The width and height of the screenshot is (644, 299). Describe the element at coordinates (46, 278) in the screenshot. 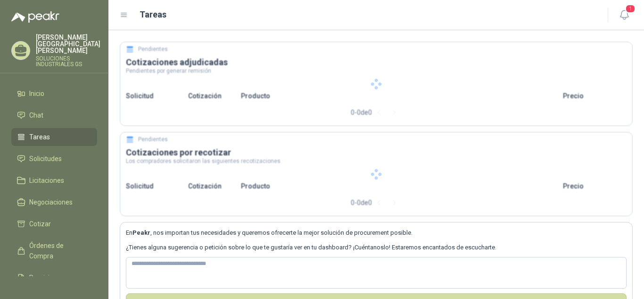

I see `span: Remisiones` at that location.